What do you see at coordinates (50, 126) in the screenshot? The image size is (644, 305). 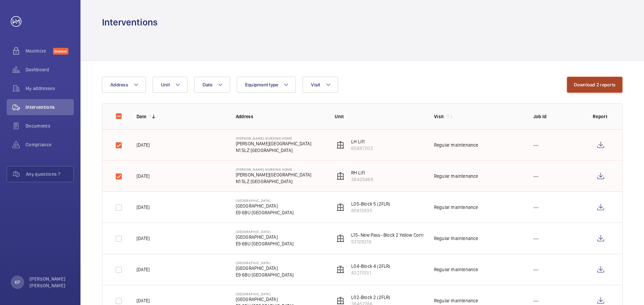 I see `span: Documents` at bounding box center [50, 126].